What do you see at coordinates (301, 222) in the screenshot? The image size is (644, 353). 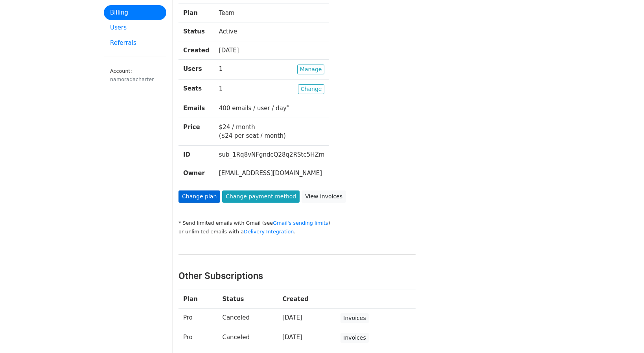 I see `a: Gmail's sending limits` at bounding box center [301, 222].